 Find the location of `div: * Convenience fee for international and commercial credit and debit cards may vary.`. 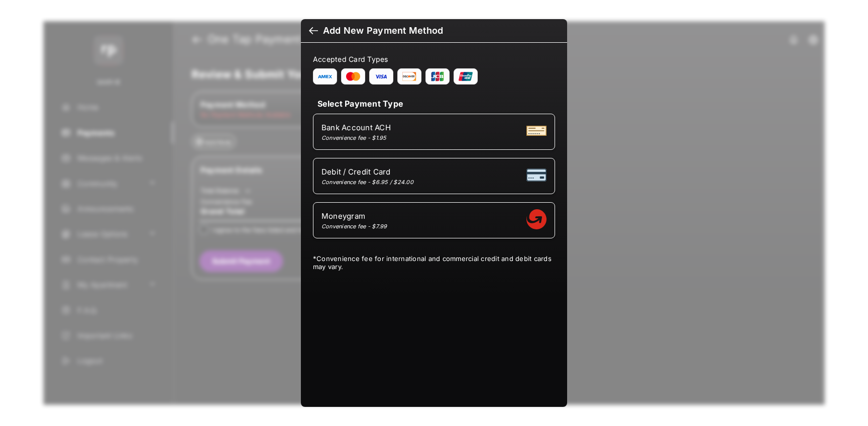

div: * Convenience fee for international and commercial credit and debit cards may vary. is located at coordinates (434, 263).